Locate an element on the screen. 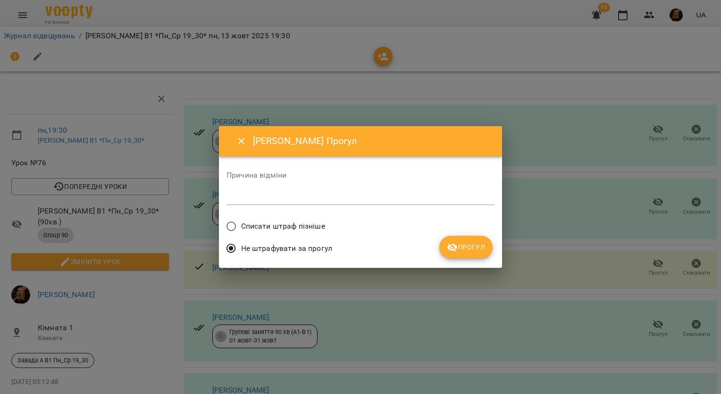 The height and width of the screenshot is (394, 721). span: Списати штраф пізніше is located at coordinates (283, 226).